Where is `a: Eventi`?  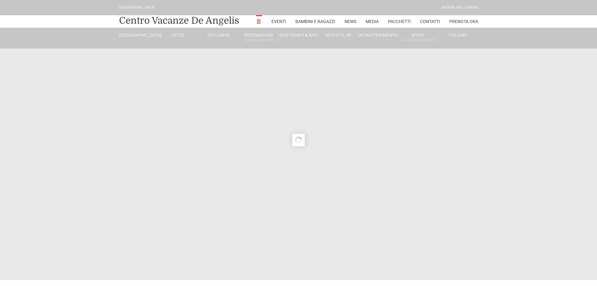 a: Eventi is located at coordinates (278, 21).